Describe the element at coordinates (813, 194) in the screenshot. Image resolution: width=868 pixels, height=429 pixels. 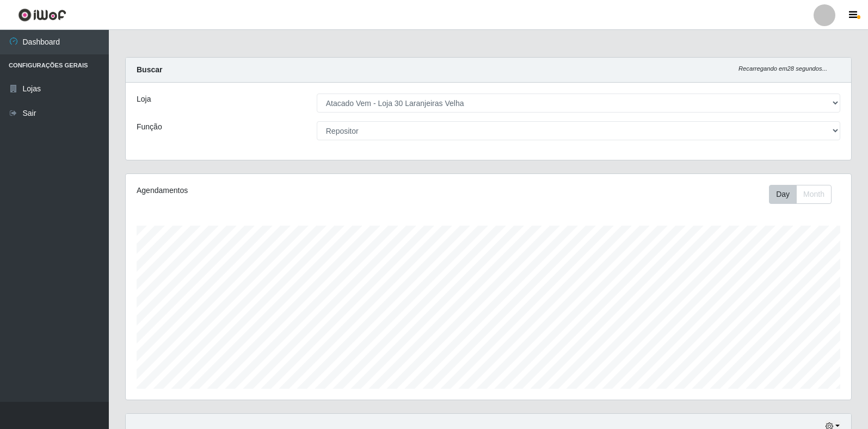
I see `button: Month` at that location.